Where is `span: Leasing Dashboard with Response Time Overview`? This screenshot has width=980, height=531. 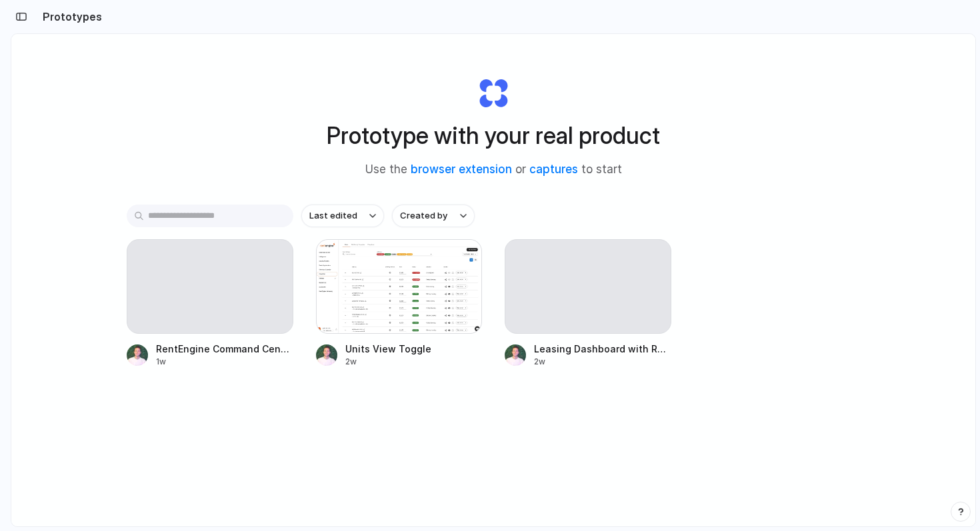 span: Leasing Dashboard with Response Time Overview is located at coordinates (603, 349).